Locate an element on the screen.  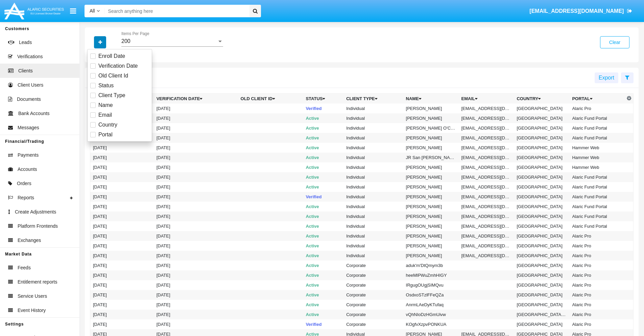
span: Messages is located at coordinates (28, 127).